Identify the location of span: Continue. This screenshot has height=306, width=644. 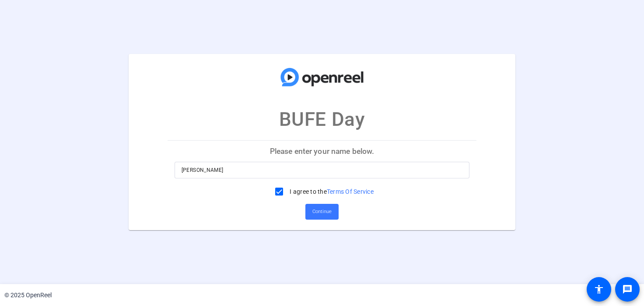
(322, 212).